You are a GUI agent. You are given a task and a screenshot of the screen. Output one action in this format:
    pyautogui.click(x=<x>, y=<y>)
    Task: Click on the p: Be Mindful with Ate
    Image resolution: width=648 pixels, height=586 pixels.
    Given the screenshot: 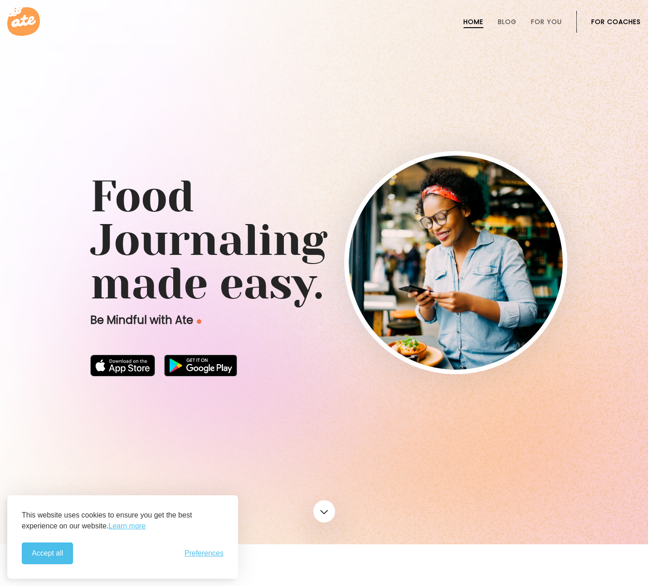 What is the action you would take?
    pyautogui.click(x=217, y=320)
    